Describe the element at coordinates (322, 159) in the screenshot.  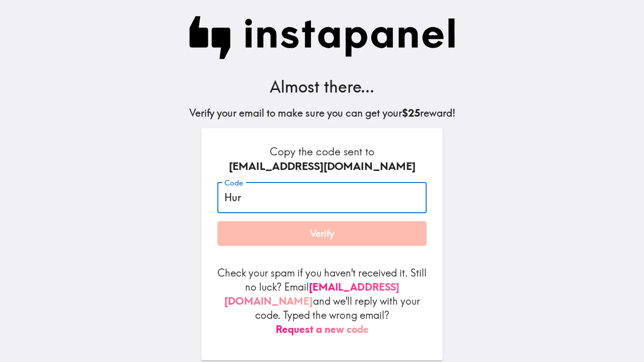
I see `h6: Copy the code sent to` at that location.